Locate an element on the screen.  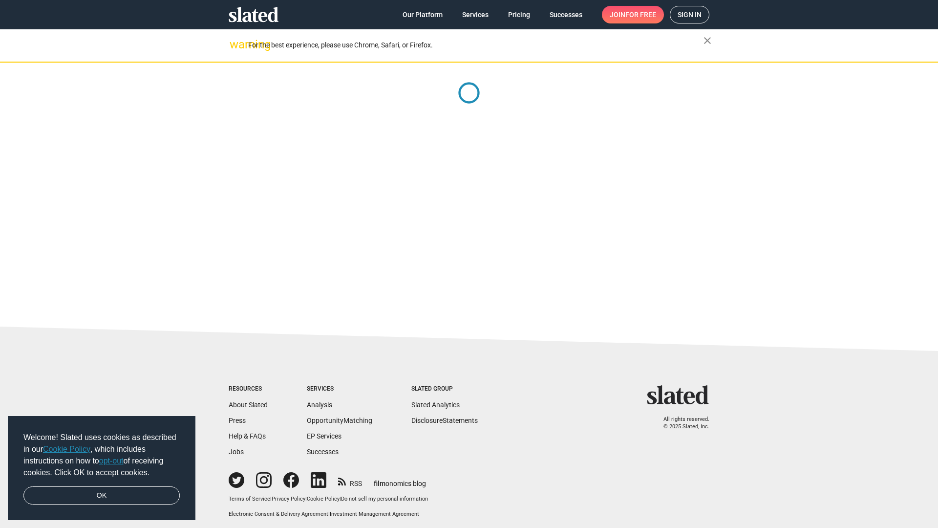
span: Welcome! Slated uses cookies as described in our , which includes instructions on how to of recei... is located at coordinates (102, 455).